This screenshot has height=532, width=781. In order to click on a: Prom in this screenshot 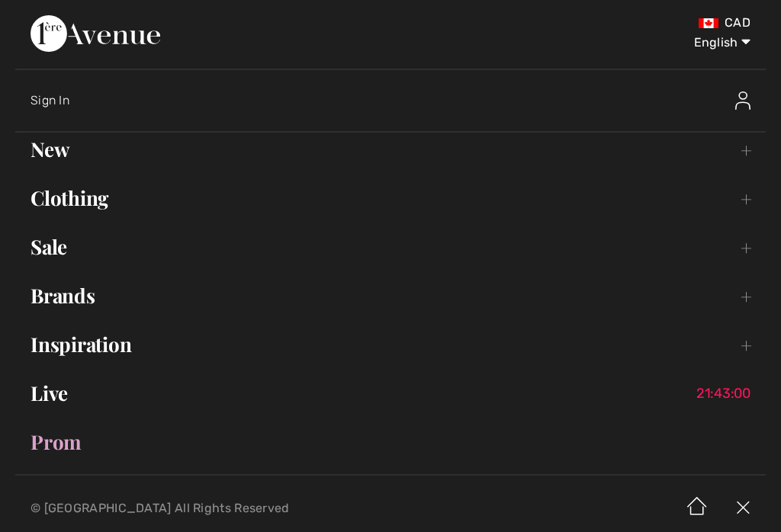, I will do `click(391, 442)`.